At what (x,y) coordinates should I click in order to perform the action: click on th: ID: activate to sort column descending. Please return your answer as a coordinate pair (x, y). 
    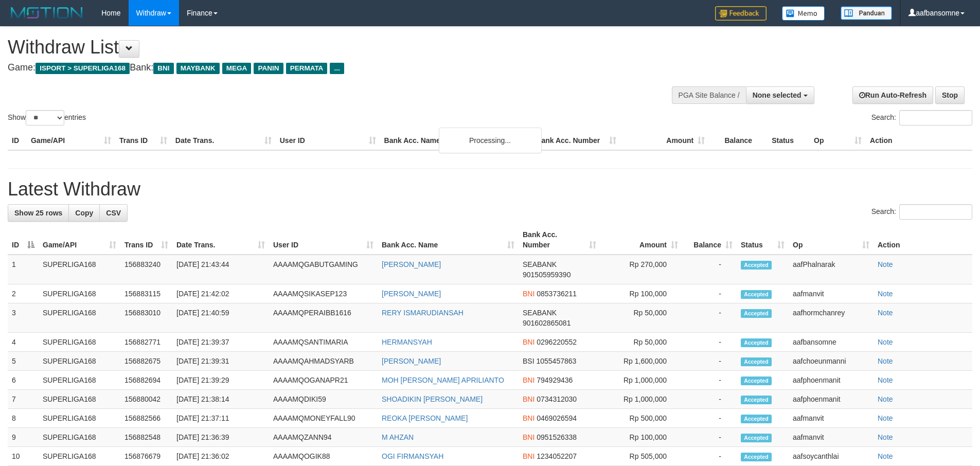
    Looking at the image, I should click on (23, 240).